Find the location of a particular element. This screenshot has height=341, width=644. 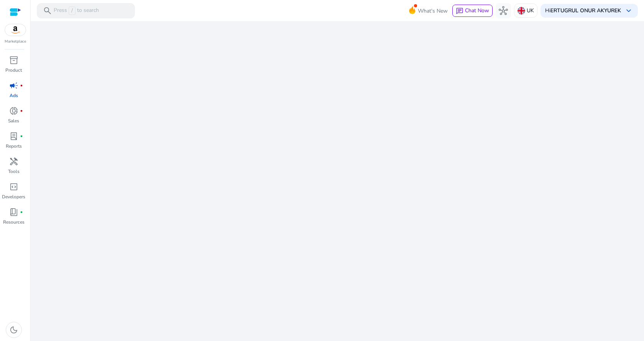

span: code_blocks is located at coordinates (14, 187).